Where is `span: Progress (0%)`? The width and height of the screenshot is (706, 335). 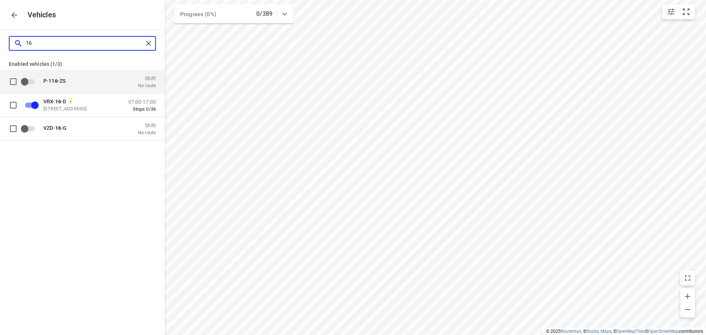 span: Progress (0%) is located at coordinates (198, 14).